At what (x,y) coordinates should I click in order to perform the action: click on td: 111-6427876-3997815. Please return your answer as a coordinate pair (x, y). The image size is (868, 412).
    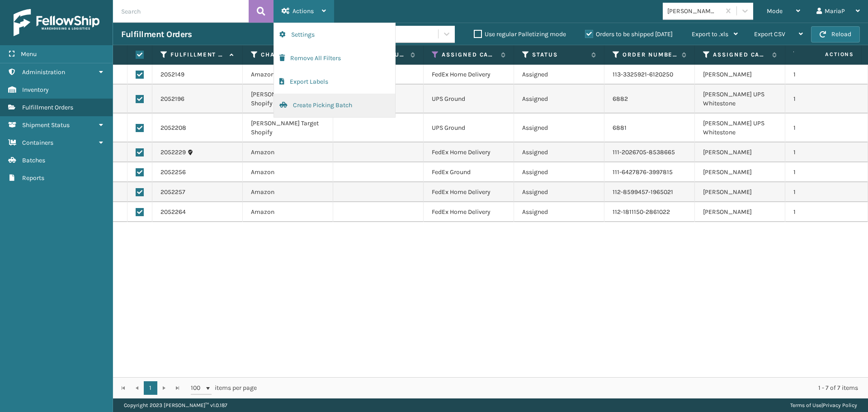
    Looking at the image, I should click on (650, 172).